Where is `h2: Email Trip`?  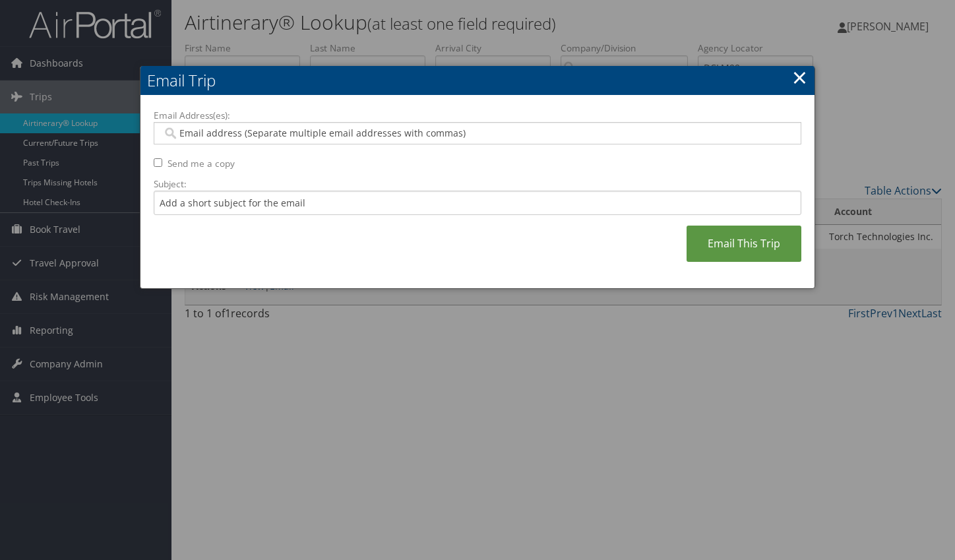 h2: Email Trip is located at coordinates (478, 80).